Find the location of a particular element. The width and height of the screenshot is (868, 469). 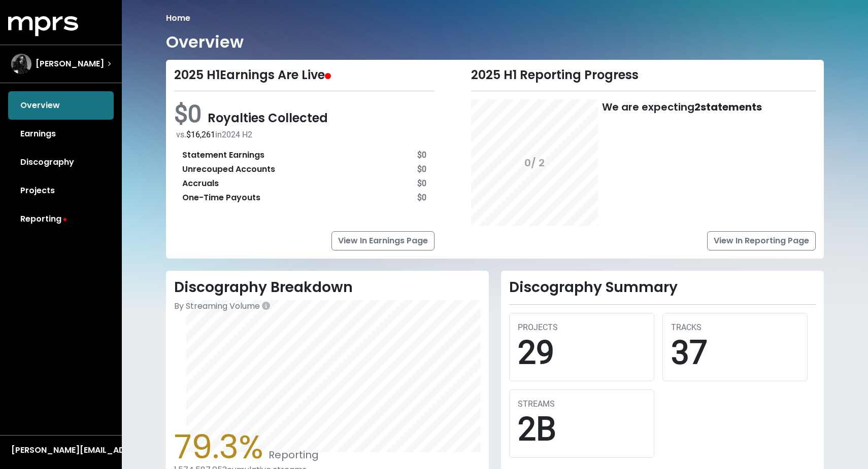

div: We are expecting is located at coordinates (681, 163).